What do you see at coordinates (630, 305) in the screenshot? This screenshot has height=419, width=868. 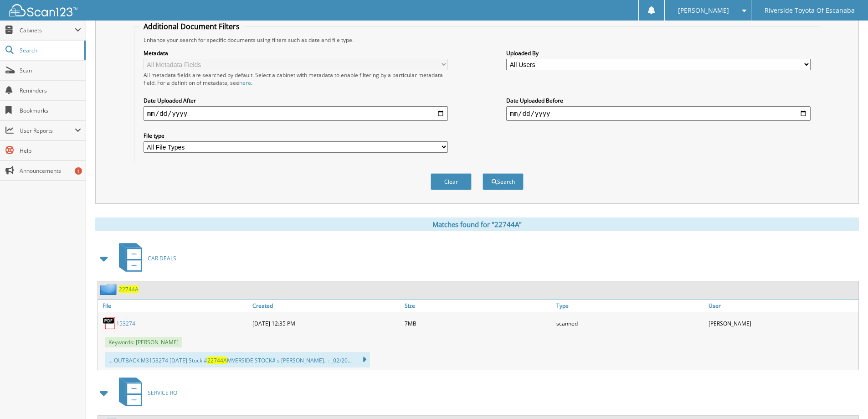 I see `a: Type` at bounding box center [630, 305].